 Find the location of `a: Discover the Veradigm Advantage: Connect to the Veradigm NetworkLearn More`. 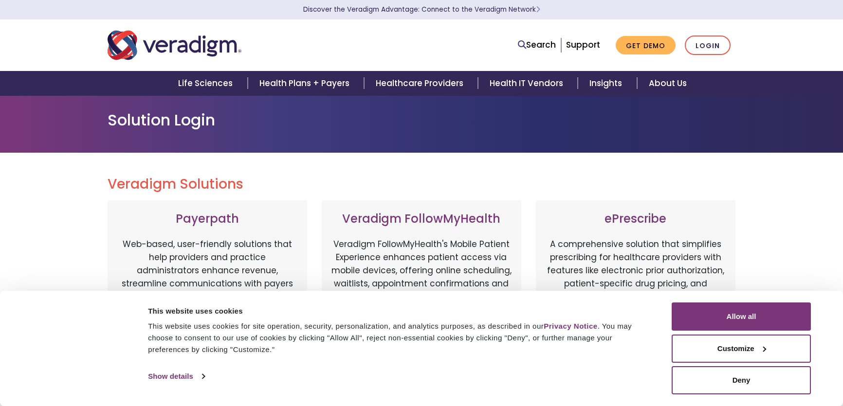

a: Discover the Veradigm Advantage: Connect to the Veradigm NetworkLearn More is located at coordinates (422, 9).